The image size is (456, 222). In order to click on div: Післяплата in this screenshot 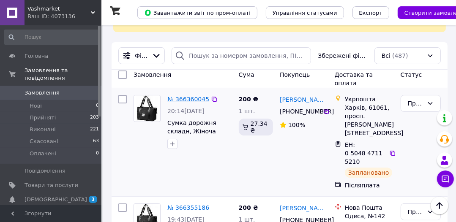, I will do `click(370, 186)`.